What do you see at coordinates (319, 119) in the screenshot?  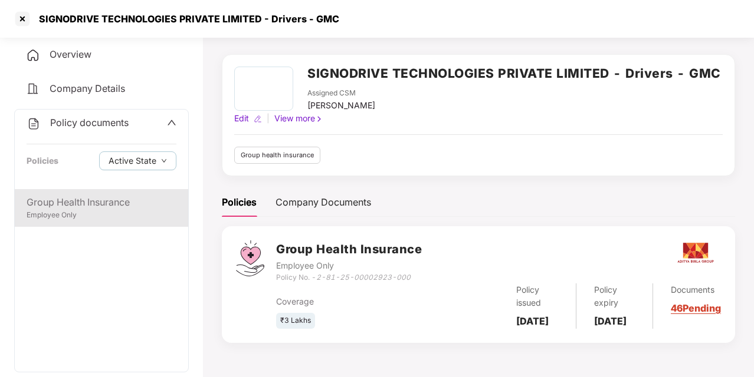 I see `img: rightIcon` at bounding box center [319, 119].